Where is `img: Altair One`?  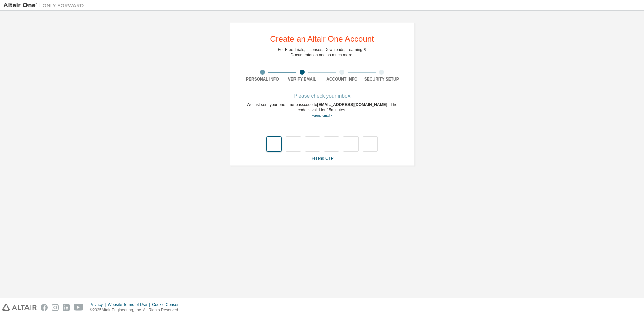
img: Altair One is located at coordinates (46, 6).